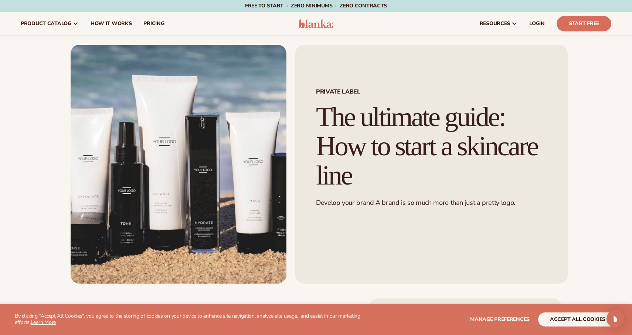 This screenshot has width=632, height=335. I want to click on a: How It Works, so click(111, 24).